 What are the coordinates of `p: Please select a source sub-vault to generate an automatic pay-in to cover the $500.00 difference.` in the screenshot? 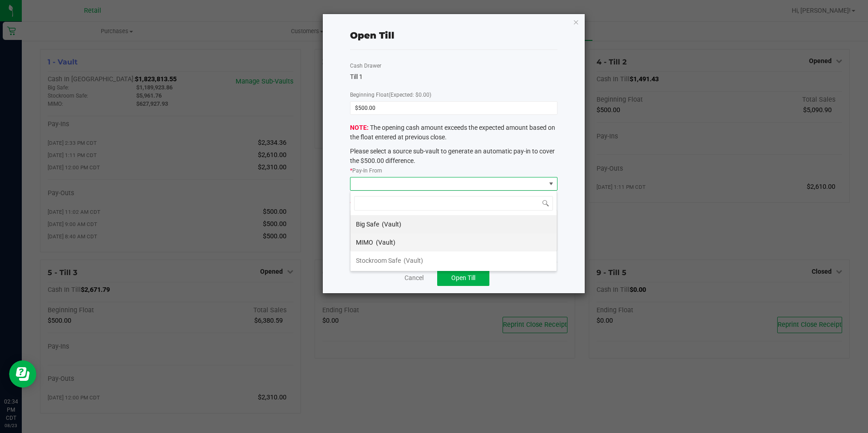 It's located at (454, 156).